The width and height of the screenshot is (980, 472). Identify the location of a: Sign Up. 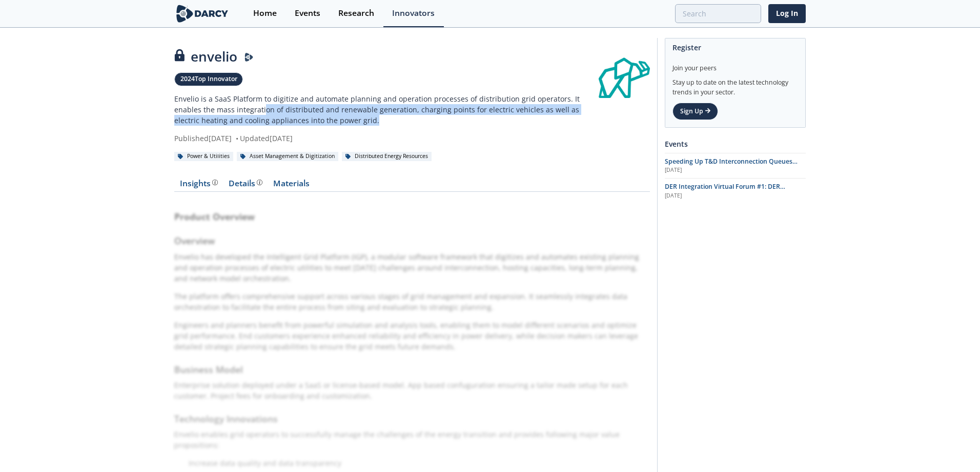
(695, 111).